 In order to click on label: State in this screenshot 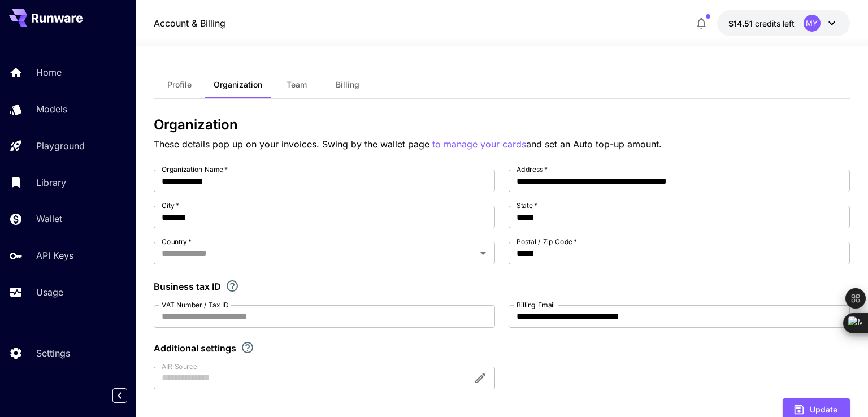, I will do `click(526, 205)`.